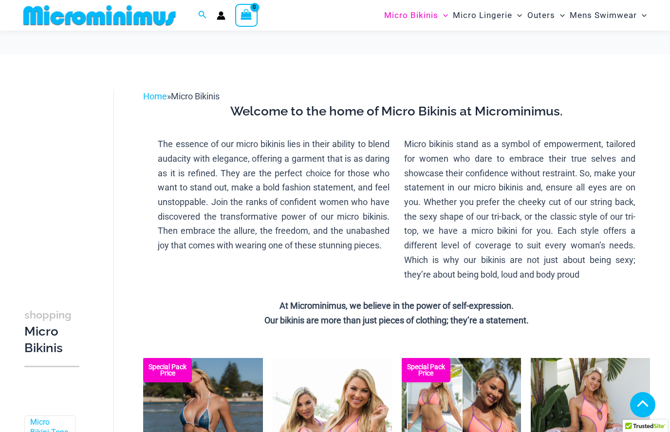 Image resolution: width=670 pixels, height=432 pixels. Describe the element at coordinates (546, 15) in the screenshot. I see `a: OutersMenu ToggleMenu Toggle` at that location.